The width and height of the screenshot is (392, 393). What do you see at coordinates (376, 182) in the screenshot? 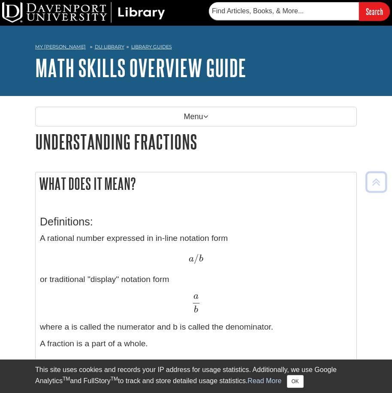
I see `a: Back to Top` at bounding box center [376, 182].